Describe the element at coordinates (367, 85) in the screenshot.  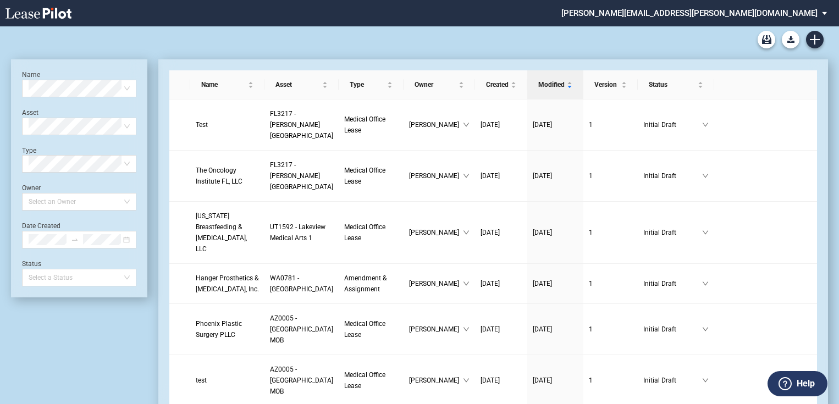
I see `span: Type` at that location.